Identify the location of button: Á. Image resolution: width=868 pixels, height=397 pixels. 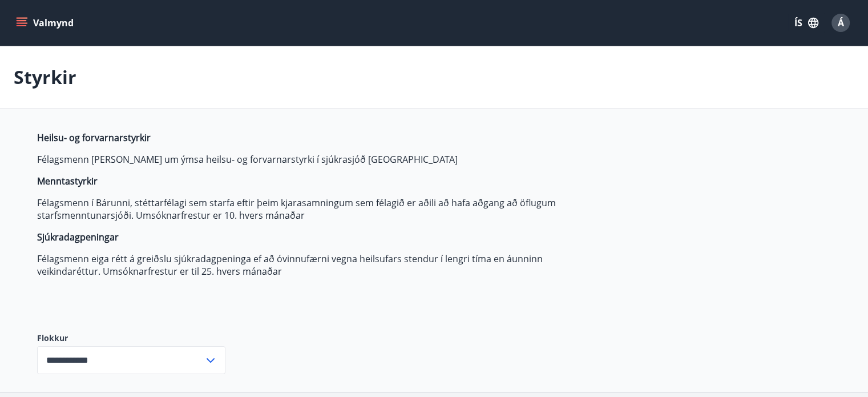
(840, 23).